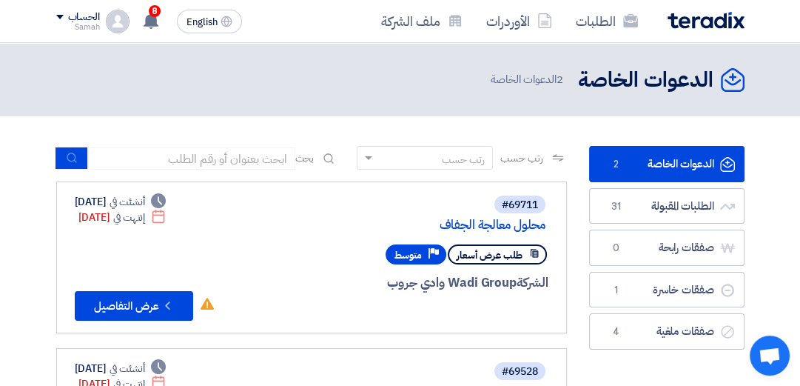 The image size is (800, 386). Describe the element at coordinates (520, 205) in the screenshot. I see `div: #69711` at that location.